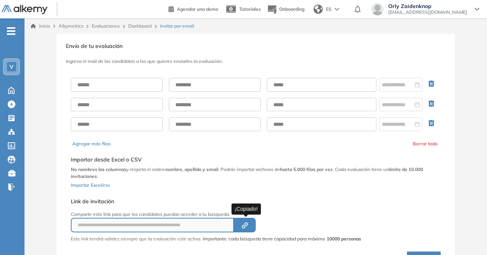 The width and height of the screenshot is (487, 255). I want to click on a: Inicio, so click(40, 26).